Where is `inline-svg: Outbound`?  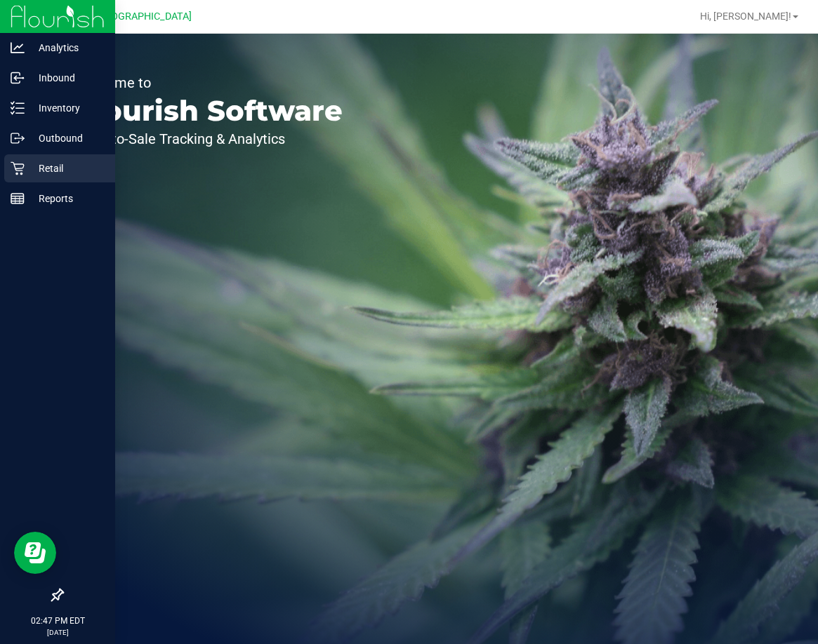 inline-svg: Outbound is located at coordinates (17, 138).